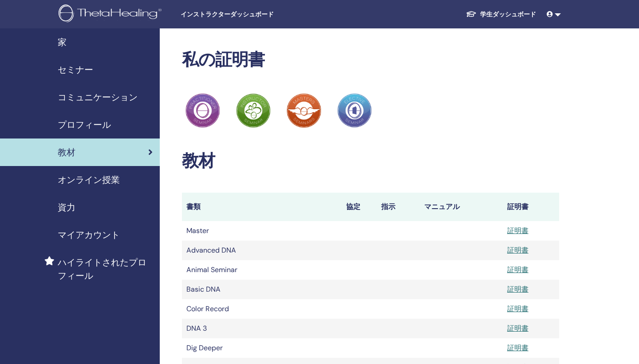 The height and width of the screenshot is (364, 639). I want to click on h2: 教材, so click(371, 161).